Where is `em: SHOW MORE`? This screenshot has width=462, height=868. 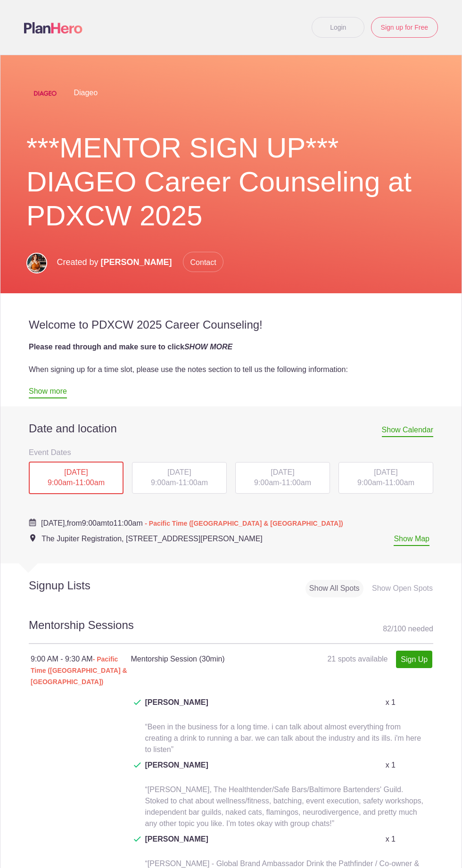
em: SHOW MORE is located at coordinates (208, 346).